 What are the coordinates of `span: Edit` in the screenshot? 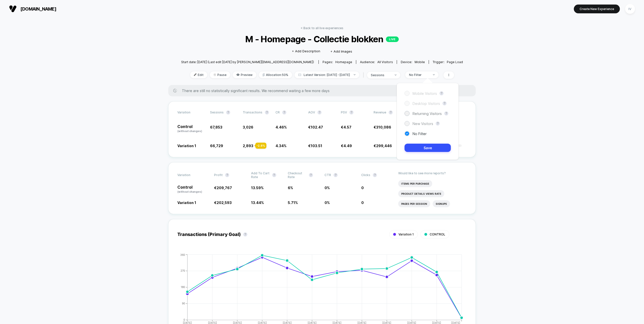 It's located at (199, 75).